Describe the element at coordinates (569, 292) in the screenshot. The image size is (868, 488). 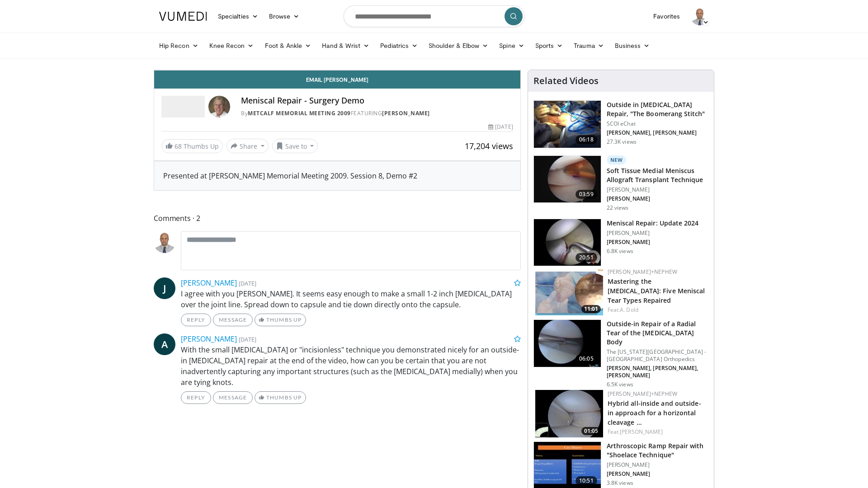
I see `img: 44c00b1e-3a75-4e34-bb5c-37c6caafe70b.150x105_q85_crop-smart_upscale.jpg` at that location.